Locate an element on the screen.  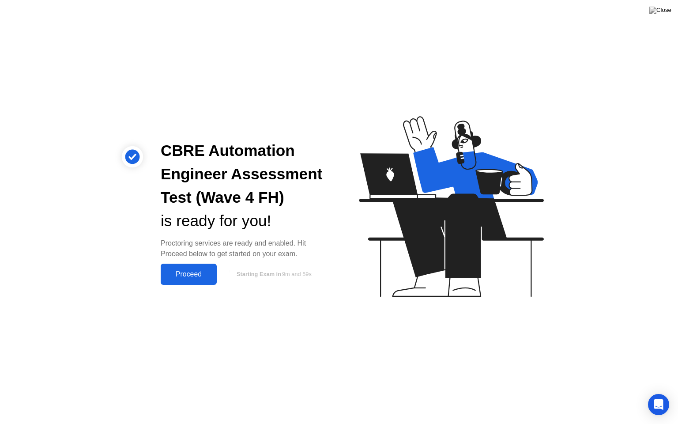
img: Close is located at coordinates (660, 10).